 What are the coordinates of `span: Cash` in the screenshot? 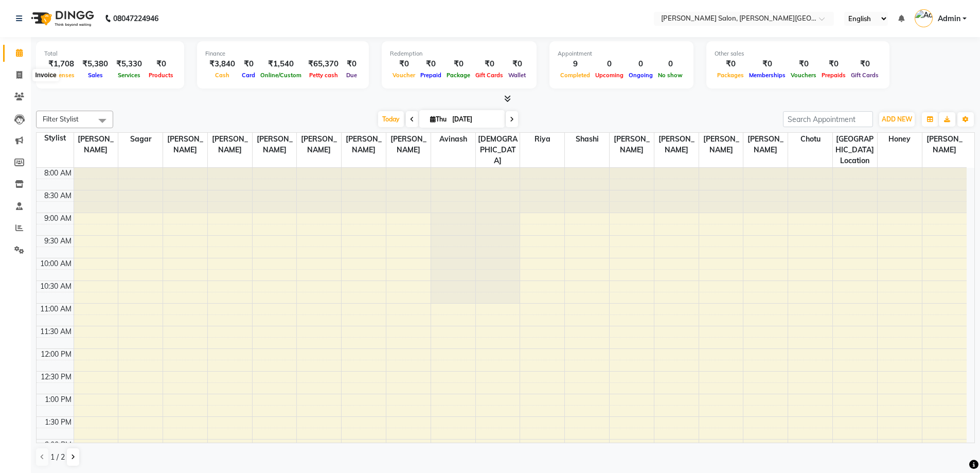 It's located at (223, 75).